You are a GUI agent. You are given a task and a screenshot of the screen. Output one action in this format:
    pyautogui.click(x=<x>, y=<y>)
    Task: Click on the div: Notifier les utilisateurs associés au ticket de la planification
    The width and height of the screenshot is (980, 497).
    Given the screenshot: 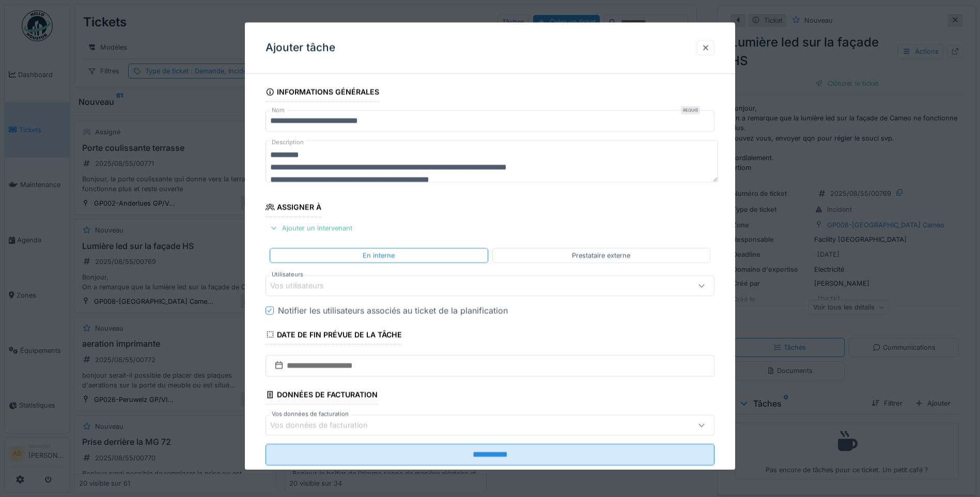 What is the action you would take?
    pyautogui.click(x=392, y=310)
    